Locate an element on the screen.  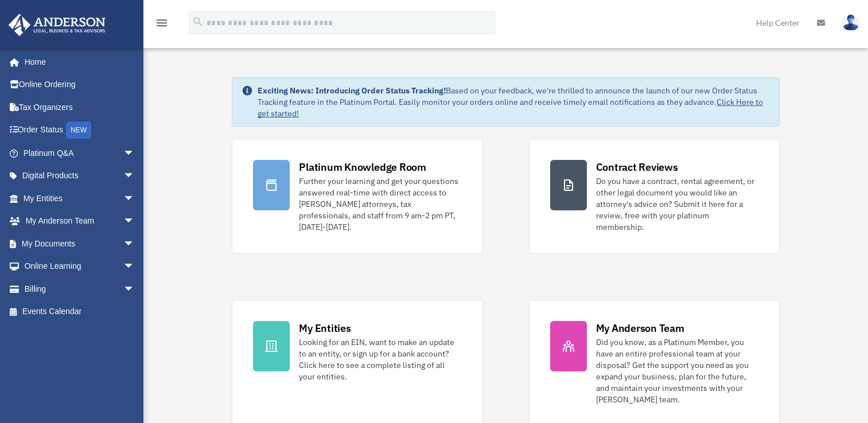
div: Based on your feedback, we're thrilled to announce the launch of our new Order Status Tracking fe... is located at coordinates (513, 102).